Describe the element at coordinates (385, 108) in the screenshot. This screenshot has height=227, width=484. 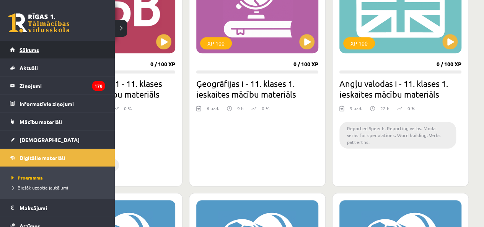
I see `p: 22 h` at that location.